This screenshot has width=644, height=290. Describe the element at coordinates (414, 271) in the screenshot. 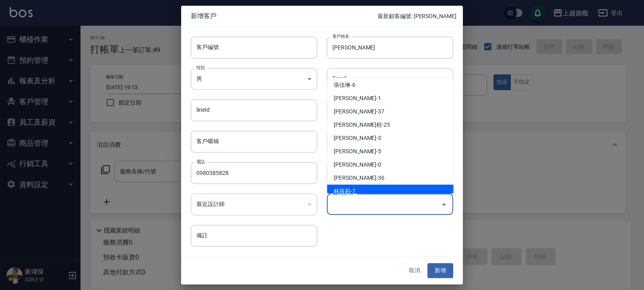

I see `button: 取消` at that location.